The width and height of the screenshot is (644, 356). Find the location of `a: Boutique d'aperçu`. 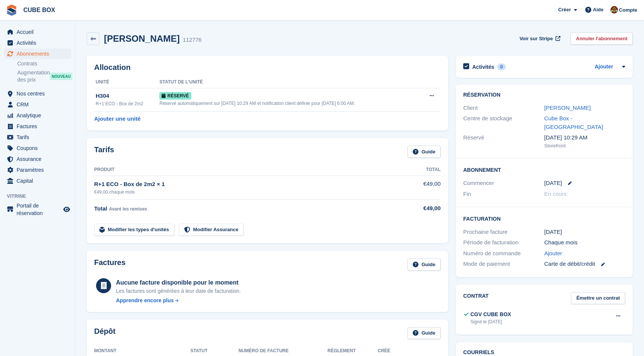

a: Boutique d'aperçu is located at coordinates (67, 210).